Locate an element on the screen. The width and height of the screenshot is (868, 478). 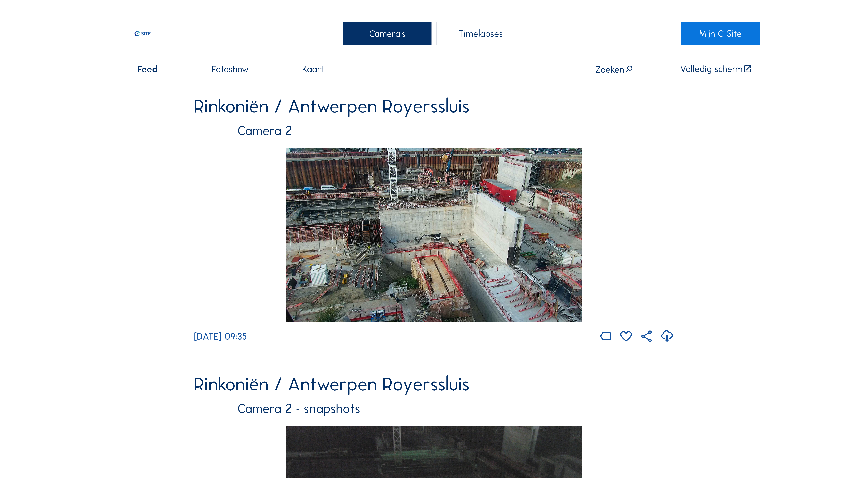
div: Volledig scherm is located at coordinates (712, 69).